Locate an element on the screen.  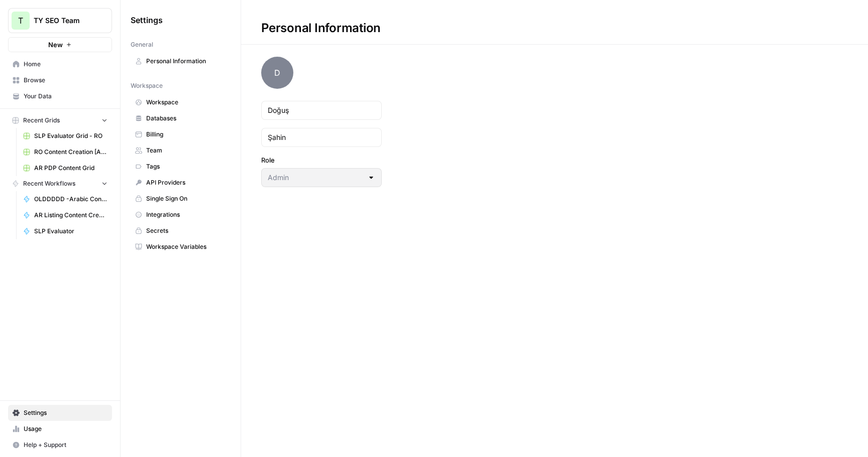
span: SLP Evaluator is located at coordinates (71, 232).